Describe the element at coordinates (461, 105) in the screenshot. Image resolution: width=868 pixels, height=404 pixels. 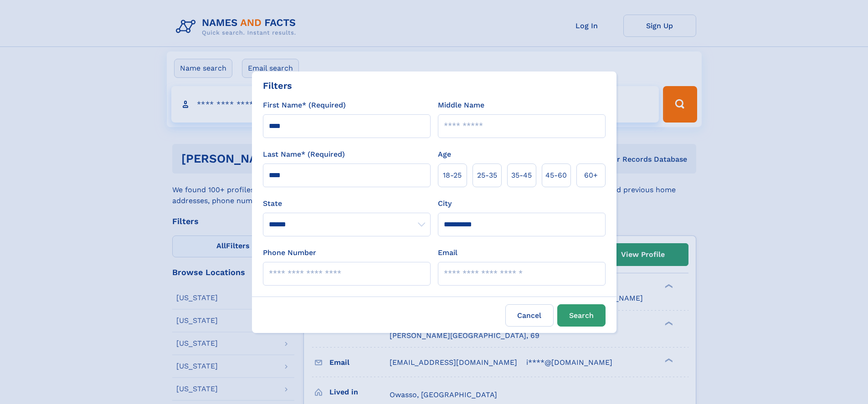
I see `label: Middle Name` at that location.